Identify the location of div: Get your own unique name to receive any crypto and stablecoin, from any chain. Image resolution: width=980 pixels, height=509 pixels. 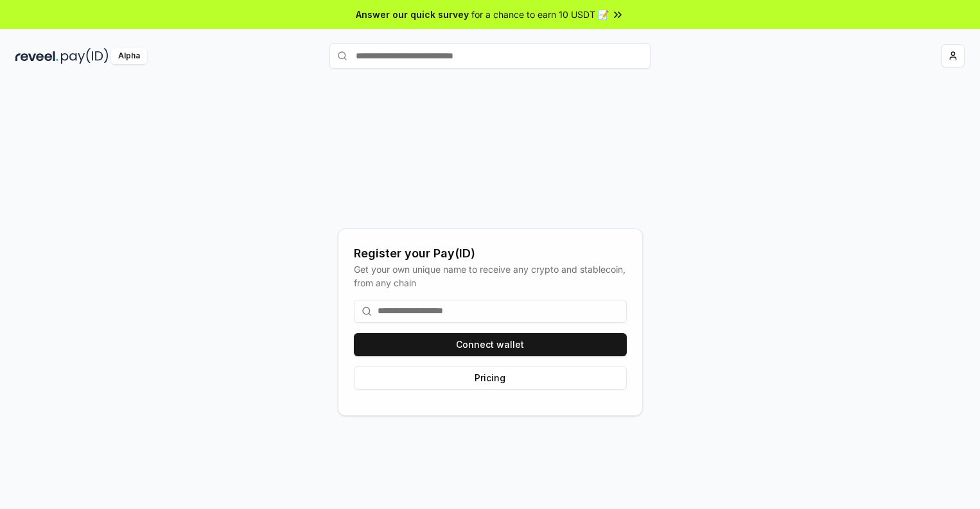
(490, 276).